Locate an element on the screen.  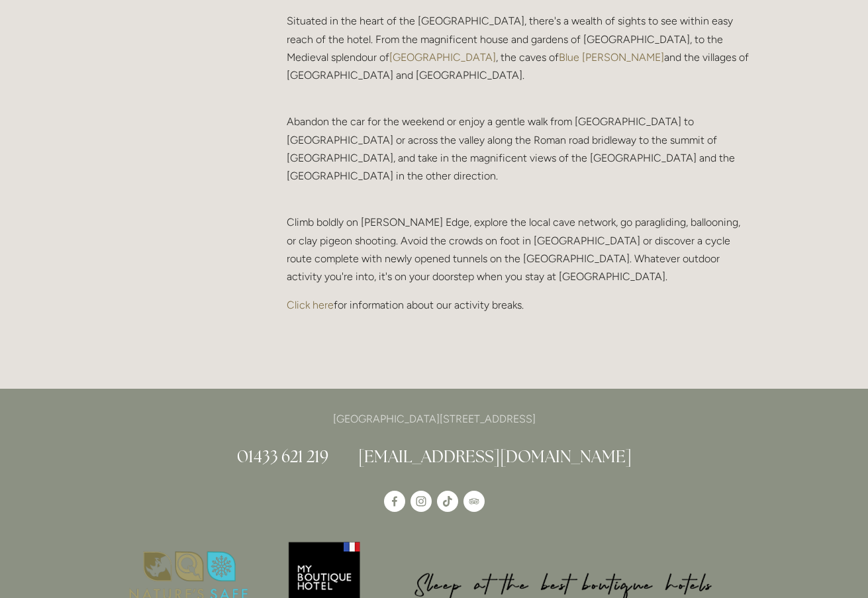
a: Click here is located at coordinates (310, 305).